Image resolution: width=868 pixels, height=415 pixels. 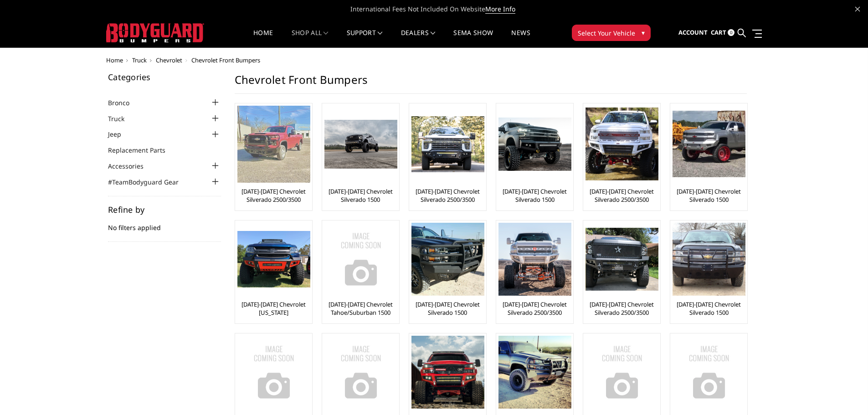 What do you see at coordinates (165, 209) in the screenshot?
I see `h5: Refine by` at bounding box center [165, 209].